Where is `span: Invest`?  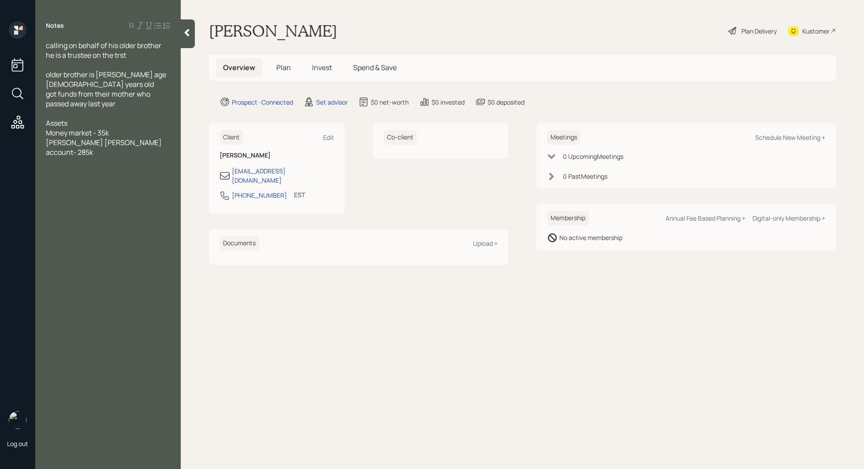
span: Invest is located at coordinates (322, 67).